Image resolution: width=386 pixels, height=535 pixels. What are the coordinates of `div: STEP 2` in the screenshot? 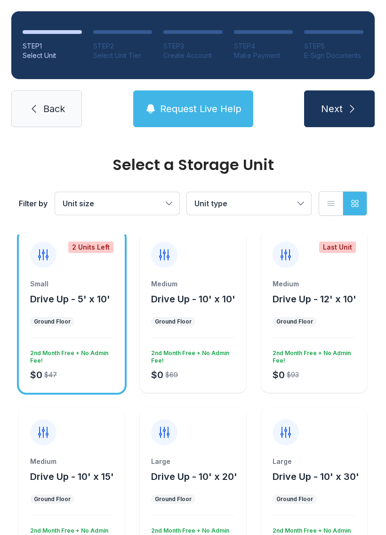 It's located at (123, 46).